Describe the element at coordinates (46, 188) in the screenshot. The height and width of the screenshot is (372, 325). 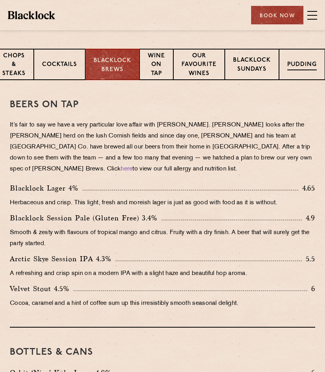
I see `p: Blacklock Lager 4%` at that location.